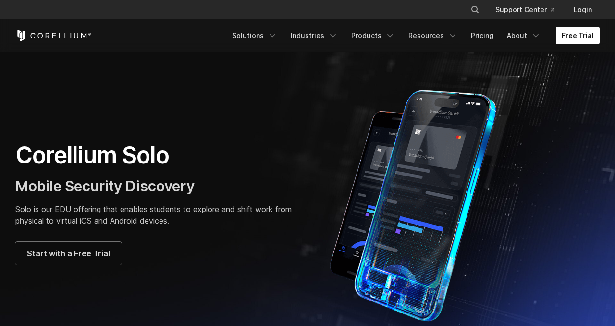 This screenshot has width=615, height=326. What do you see at coordinates (482, 36) in the screenshot?
I see `a: Pricing` at bounding box center [482, 36].